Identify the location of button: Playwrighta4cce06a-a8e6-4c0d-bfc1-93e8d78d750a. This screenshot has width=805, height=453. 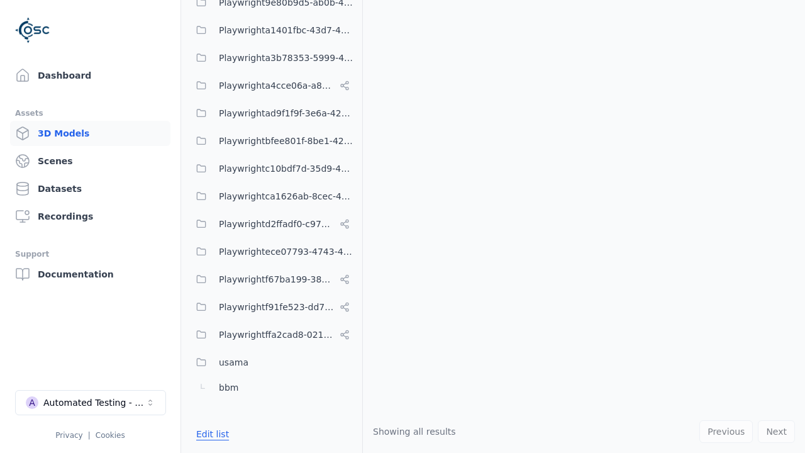
(272, 86).